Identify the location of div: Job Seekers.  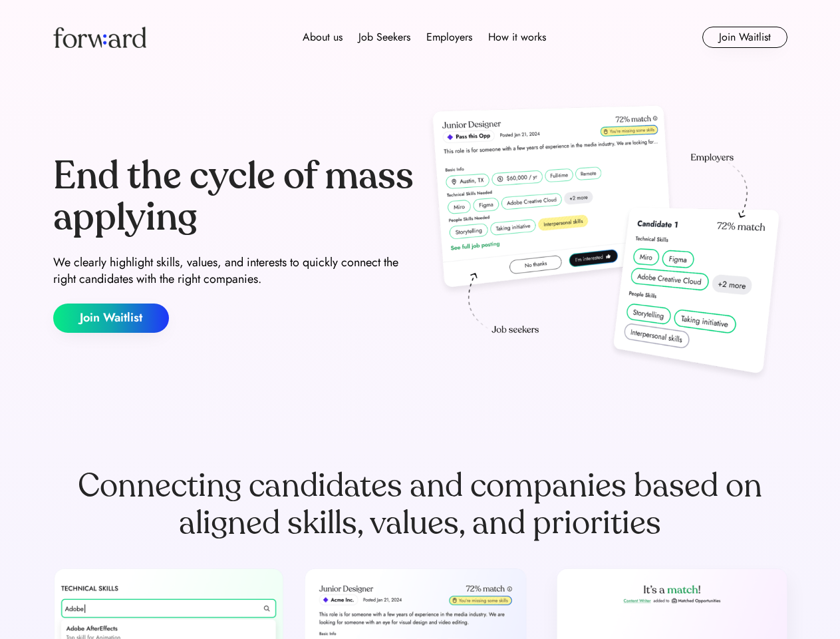
(385, 37).